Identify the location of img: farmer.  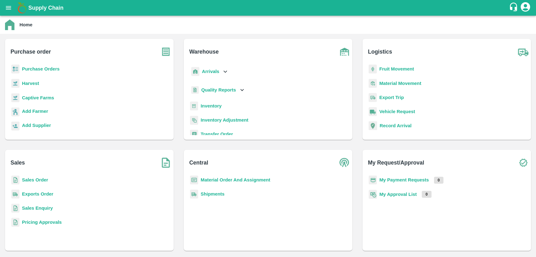
(15, 112).